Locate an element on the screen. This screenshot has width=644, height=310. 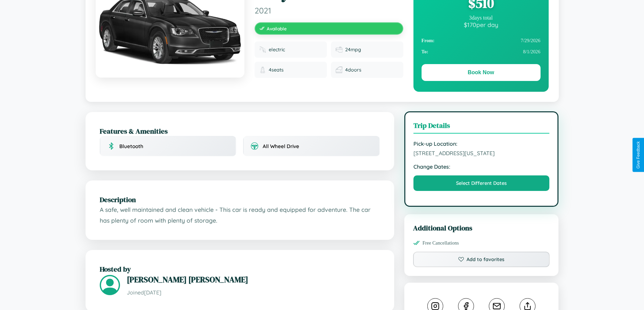
strong: Change Dates: is located at coordinates (481, 167).